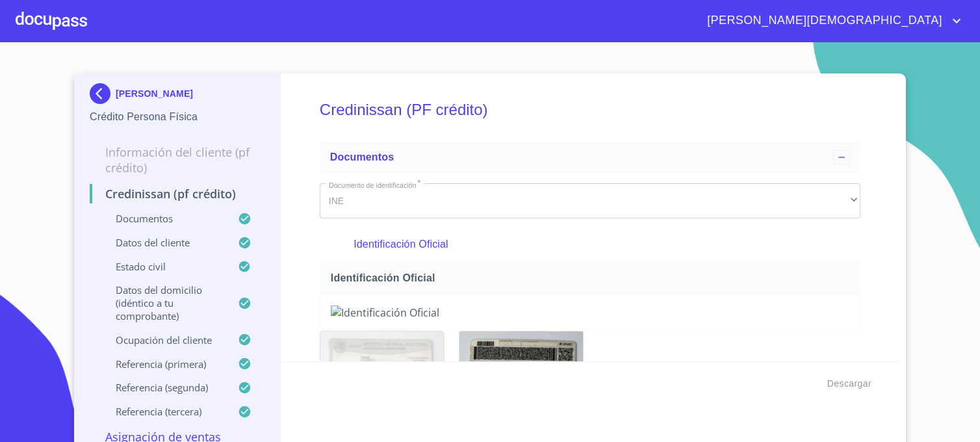  What do you see at coordinates (362, 157) in the screenshot?
I see `span: Documentos` at bounding box center [362, 157].